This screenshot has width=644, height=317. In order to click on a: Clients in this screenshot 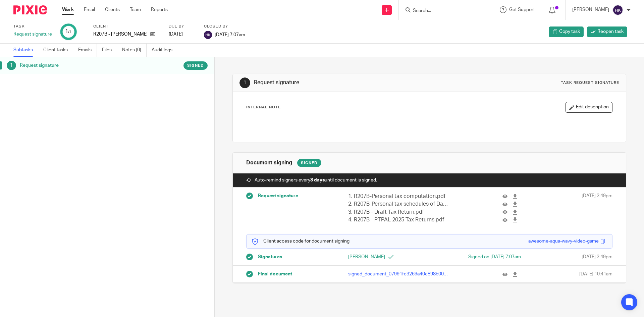, I will do `click(113, 10)`.